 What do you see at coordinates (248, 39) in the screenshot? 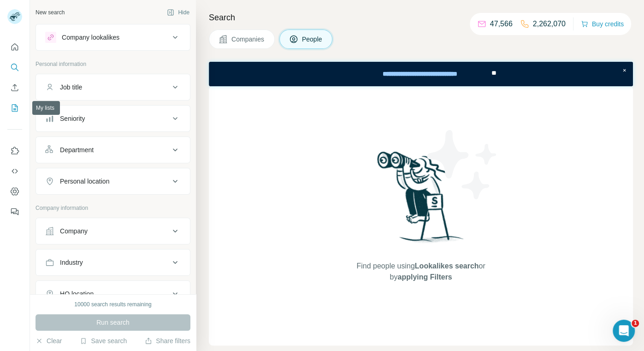
I see `span: Companies` at bounding box center [248, 39].